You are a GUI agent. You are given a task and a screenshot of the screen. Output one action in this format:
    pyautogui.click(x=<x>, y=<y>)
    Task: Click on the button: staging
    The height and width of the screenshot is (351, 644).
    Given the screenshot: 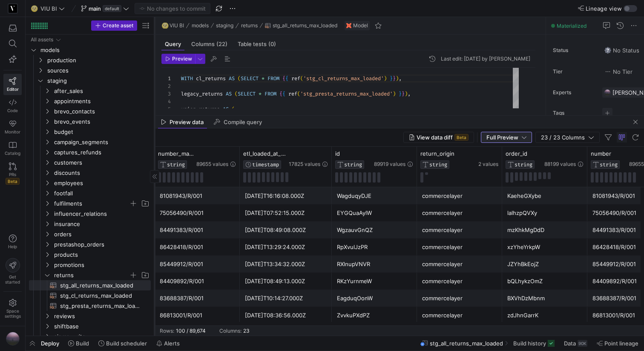 What is the action you would take?
    pyautogui.click(x=225, y=25)
    